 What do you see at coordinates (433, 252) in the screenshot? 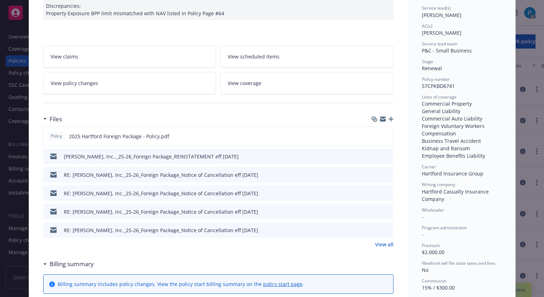
I see `span: $2,000.00` at bounding box center [433, 252].